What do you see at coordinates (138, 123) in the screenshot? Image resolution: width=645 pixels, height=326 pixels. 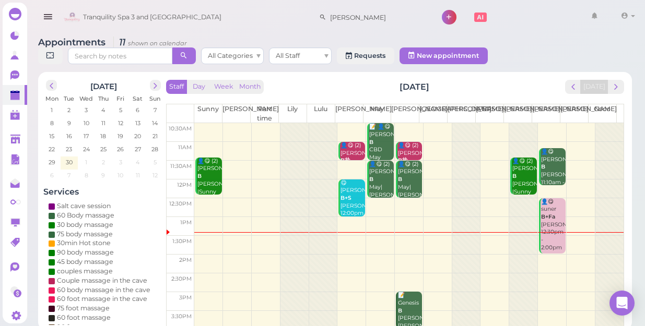 I see `span: 13` at bounding box center [138, 123].